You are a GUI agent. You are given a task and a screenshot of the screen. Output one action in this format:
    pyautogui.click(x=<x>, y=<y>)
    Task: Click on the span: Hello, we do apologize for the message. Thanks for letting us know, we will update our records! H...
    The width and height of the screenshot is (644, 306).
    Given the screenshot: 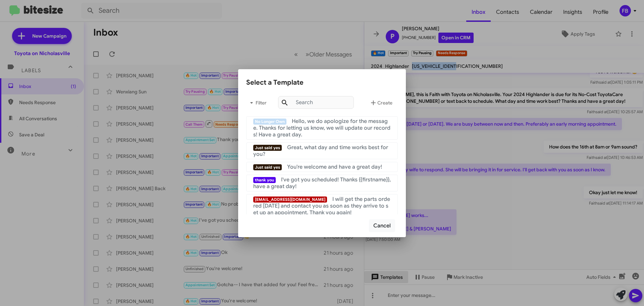 What is the action you would take?
    pyautogui.click(x=322, y=128)
    